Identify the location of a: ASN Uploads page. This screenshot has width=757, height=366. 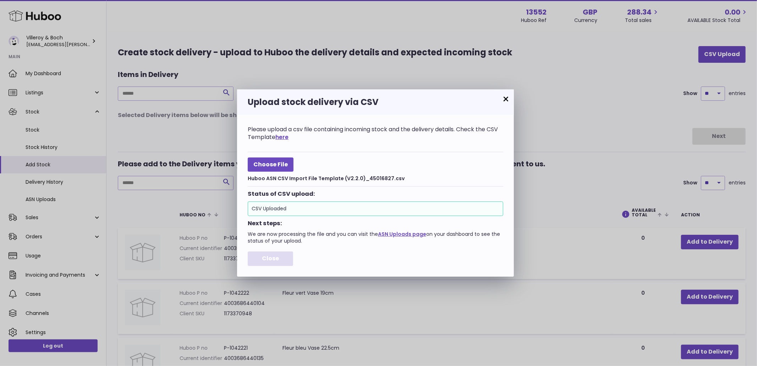
(402, 234).